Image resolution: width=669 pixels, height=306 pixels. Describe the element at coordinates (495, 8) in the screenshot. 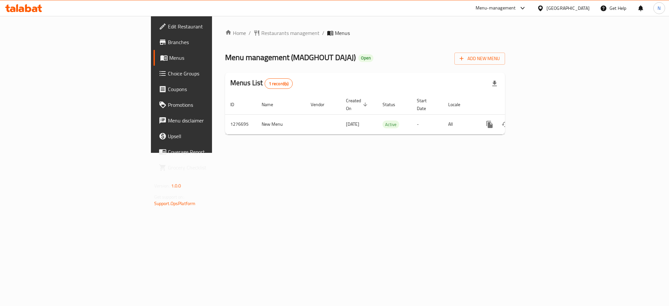

I see `div: Menu-management` at that location.